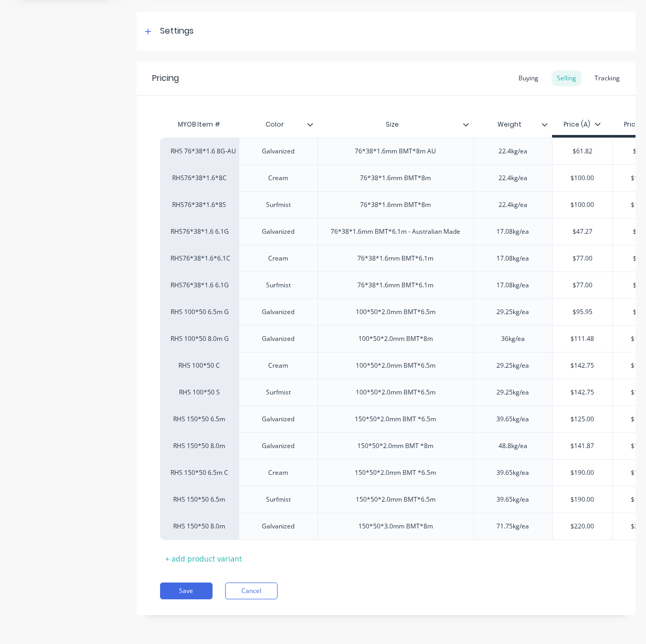 The width and height of the screenshot is (646, 644). Describe the element at coordinates (396, 151) in the screenshot. I see `div: 76*38*1.6mm BMT*8m AU` at that location.